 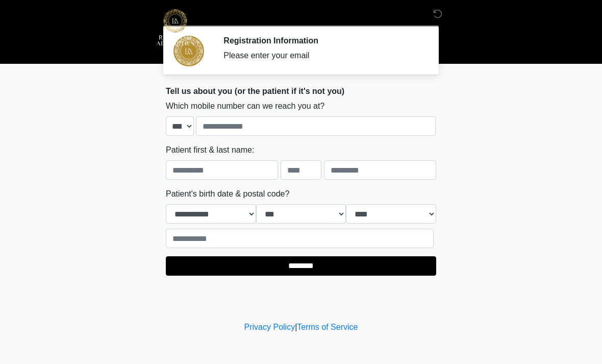 What do you see at coordinates (245, 106) in the screenshot?
I see `label: Which mobile number can we reach you at?` at bounding box center [245, 106].